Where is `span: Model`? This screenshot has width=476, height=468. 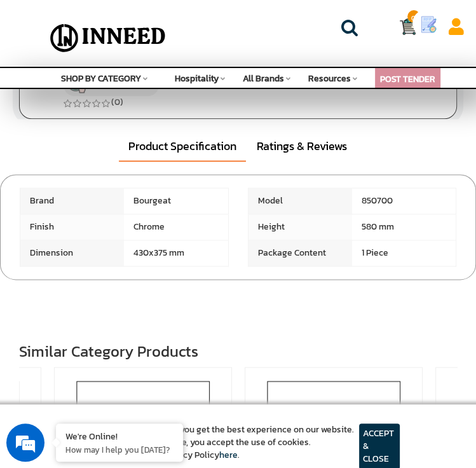 span: Model is located at coordinates (300, 201).